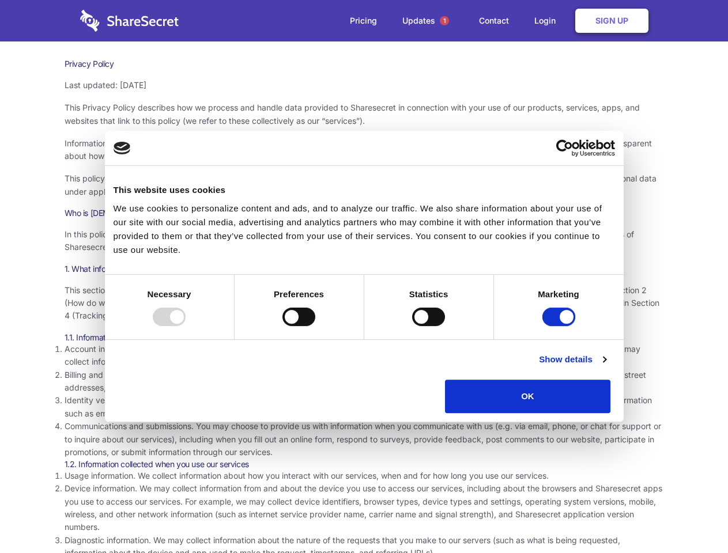 The height and width of the screenshot is (553, 728). What do you see at coordinates (558, 294) in the screenshot?
I see `strong: Marketing` at bounding box center [558, 294].